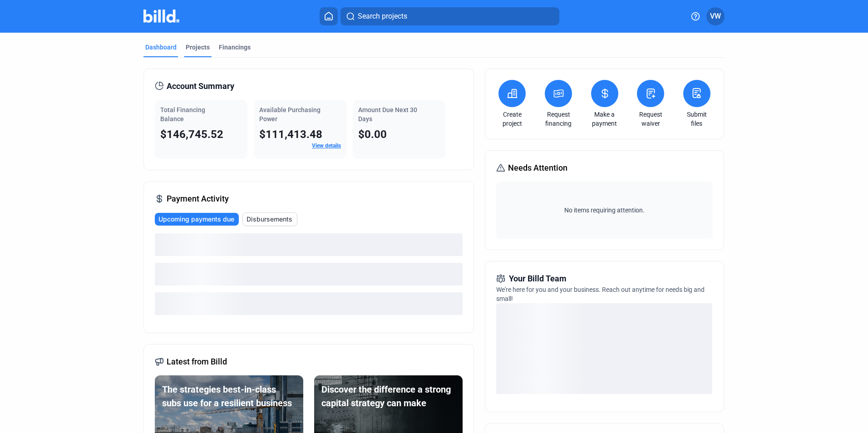  Describe the element at coordinates (229, 397) in the screenshot. I see `div: The strategies best-in-class subs use for a resilient business` at that location.